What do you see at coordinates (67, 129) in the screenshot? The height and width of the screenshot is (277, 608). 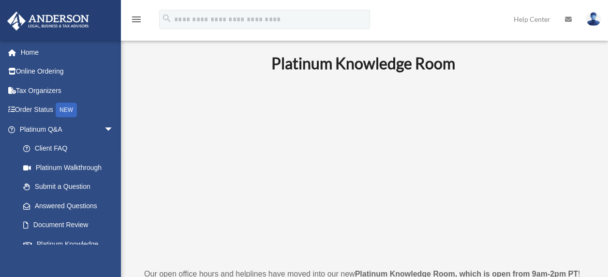 I see `a: Platinum Q&Aarrow_drop_down` at bounding box center [67, 129].